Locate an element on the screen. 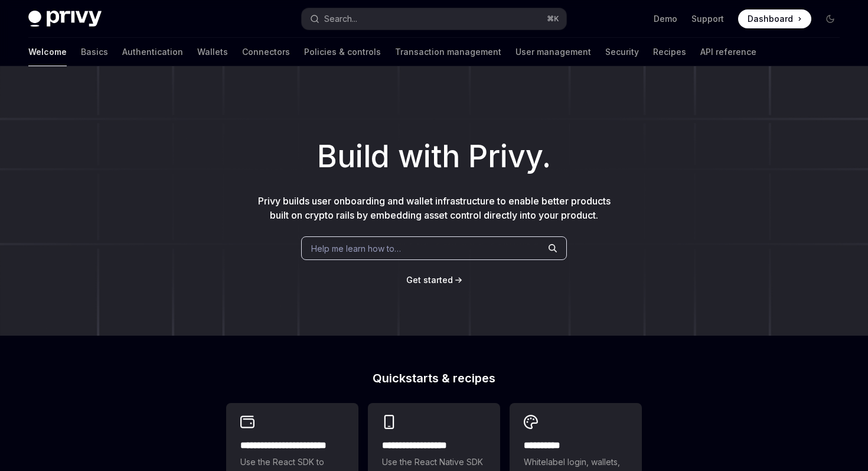 The height and width of the screenshot is (471, 868). img: dark logo is located at coordinates (65, 19).